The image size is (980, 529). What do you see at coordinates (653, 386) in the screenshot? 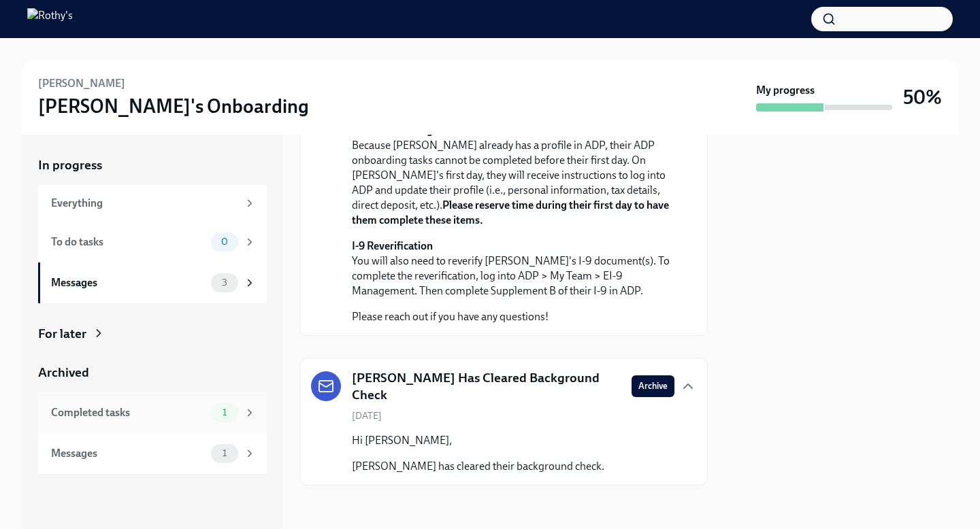
I see `span: Archive` at bounding box center [653, 386].